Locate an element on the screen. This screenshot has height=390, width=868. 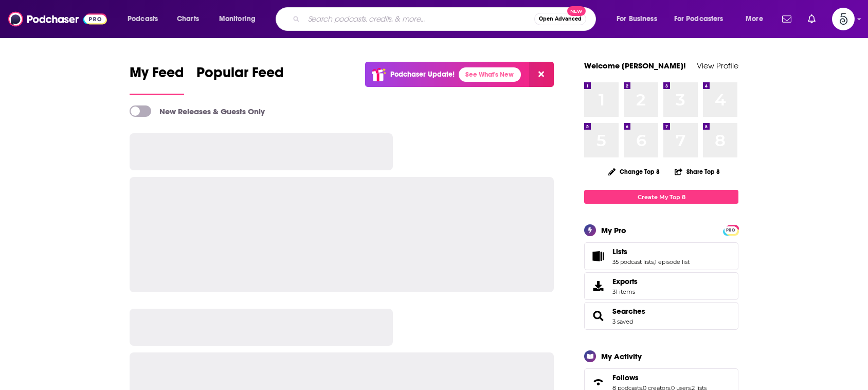
img: Podchaser - Follow, Share and Rate Podcasts is located at coordinates (58, 19).